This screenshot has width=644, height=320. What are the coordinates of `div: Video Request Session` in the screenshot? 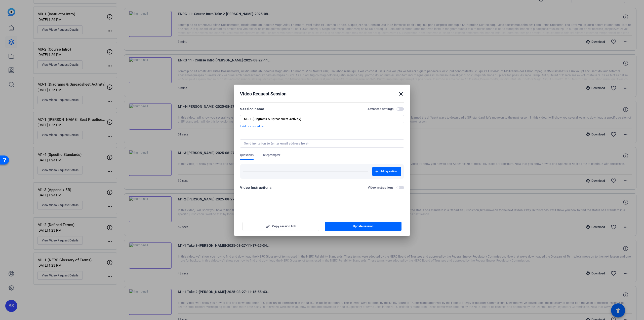 It's located at (322, 94).